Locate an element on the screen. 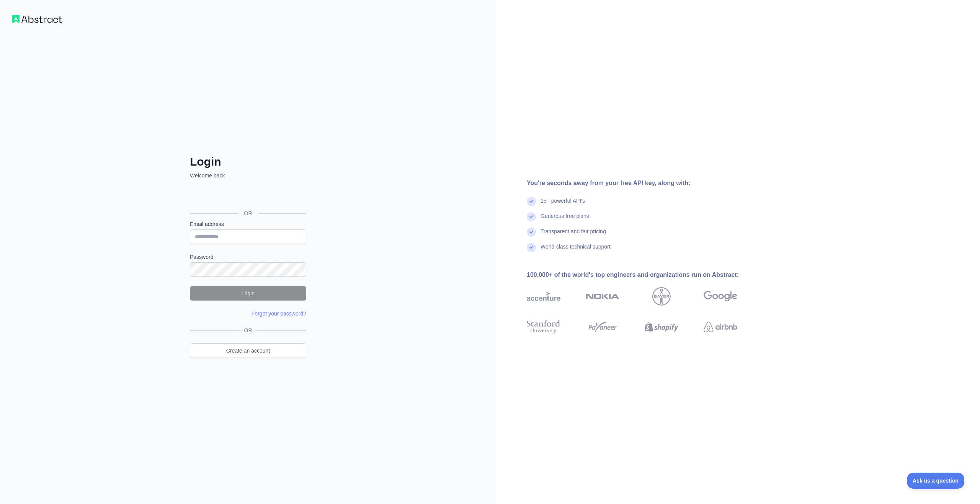 This screenshot has width=980, height=504. img: Workflow is located at coordinates (37, 19).